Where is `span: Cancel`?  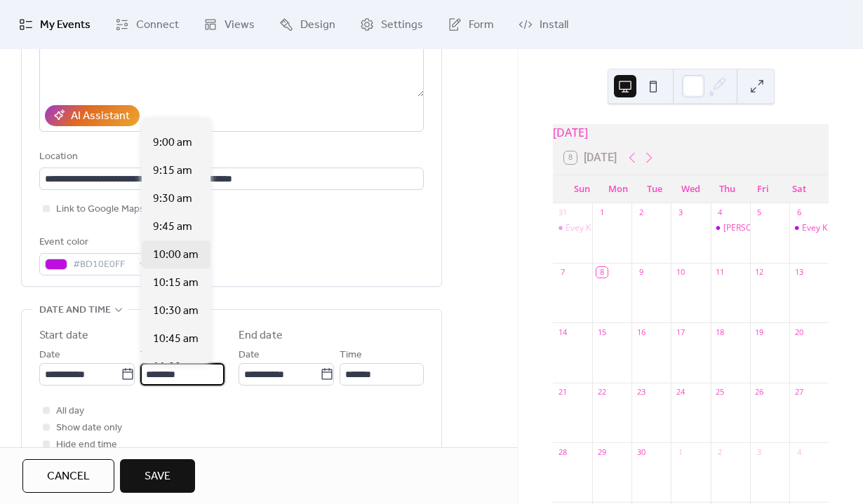
span: Cancel is located at coordinates (68, 477).